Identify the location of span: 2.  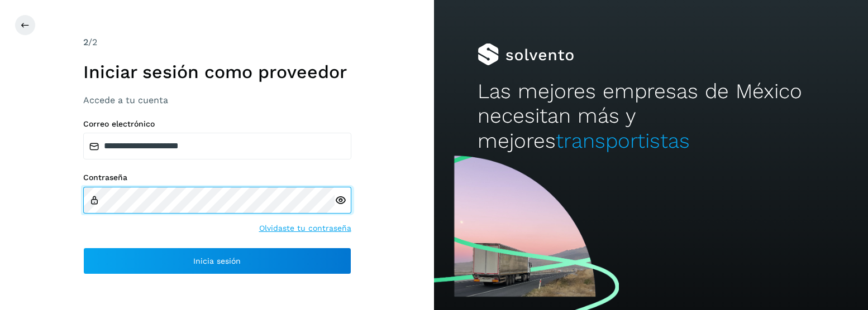
(86, 42).